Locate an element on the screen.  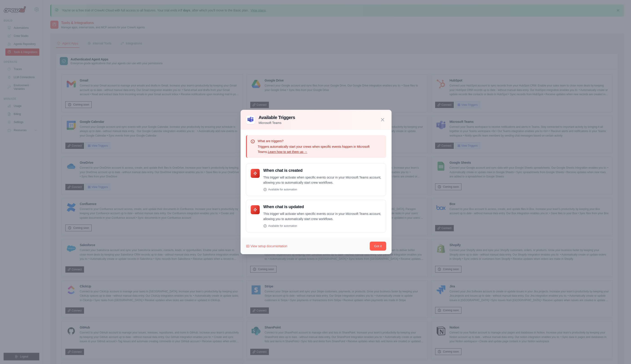
h3: Available Triggers is located at coordinates (277, 118).